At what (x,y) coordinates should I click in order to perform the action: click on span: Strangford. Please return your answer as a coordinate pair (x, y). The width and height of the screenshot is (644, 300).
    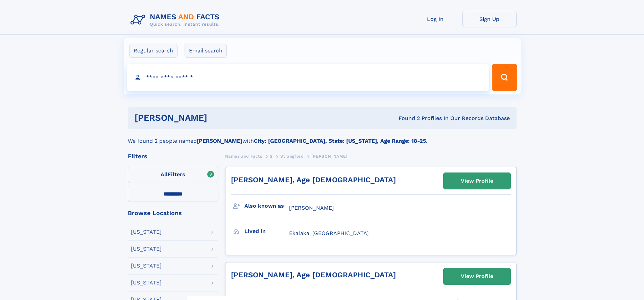
    Looking at the image, I should click on (292, 156).